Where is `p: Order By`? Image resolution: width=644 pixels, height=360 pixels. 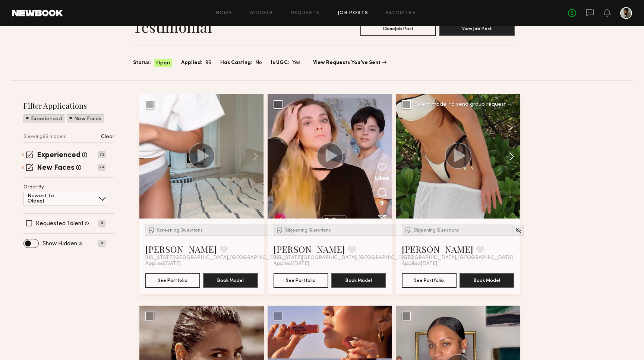 p: Order By is located at coordinates (33, 187).